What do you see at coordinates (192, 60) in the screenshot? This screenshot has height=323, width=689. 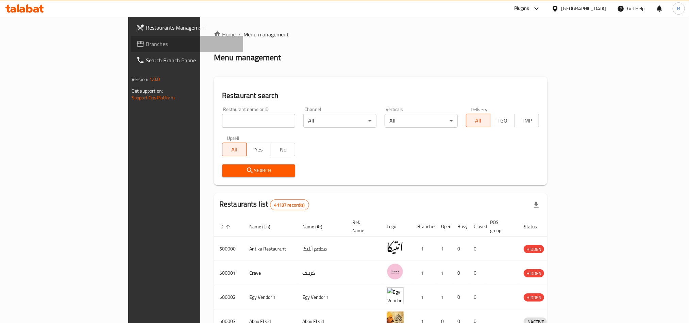 I see `span: Search Branch Phone` at bounding box center [192, 60].